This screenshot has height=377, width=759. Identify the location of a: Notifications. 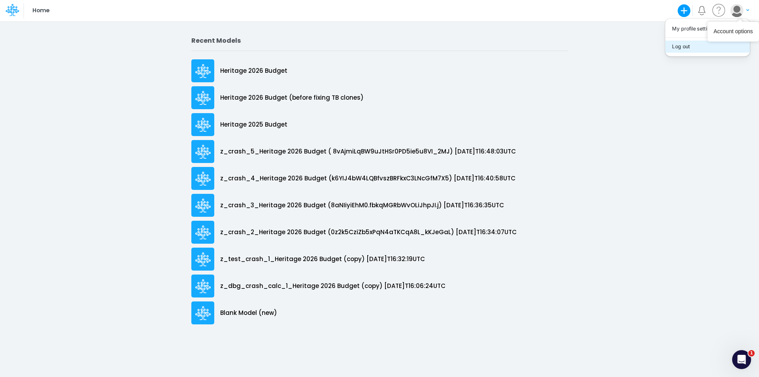
(702, 10).